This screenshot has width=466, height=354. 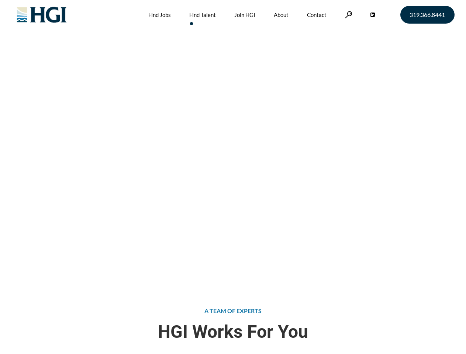 What do you see at coordinates (95, 104) in the screenshot?
I see `a: Home` at bounding box center [95, 104].